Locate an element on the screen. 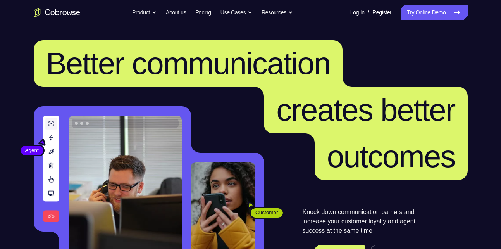  button: Resources is located at coordinates (277, 12).